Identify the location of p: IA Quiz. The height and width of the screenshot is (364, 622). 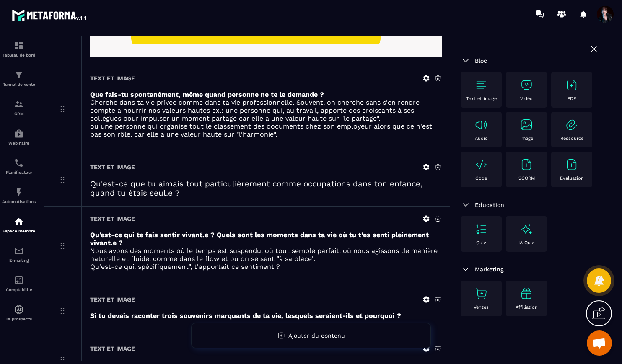
(526, 242).